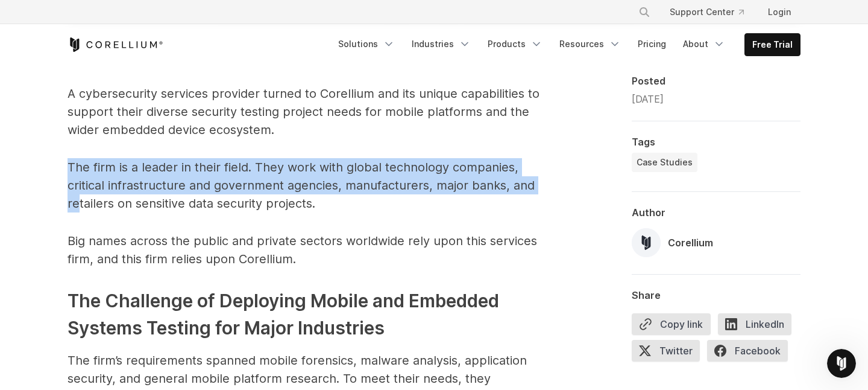 The image size is (868, 390). I want to click on a: Industries, so click(442, 44).